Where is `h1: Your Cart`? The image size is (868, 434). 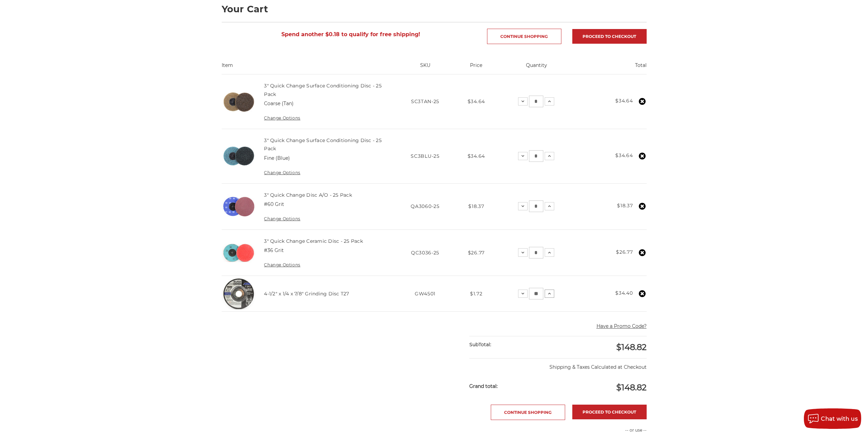 h1: Your Cart is located at coordinates (434, 9).